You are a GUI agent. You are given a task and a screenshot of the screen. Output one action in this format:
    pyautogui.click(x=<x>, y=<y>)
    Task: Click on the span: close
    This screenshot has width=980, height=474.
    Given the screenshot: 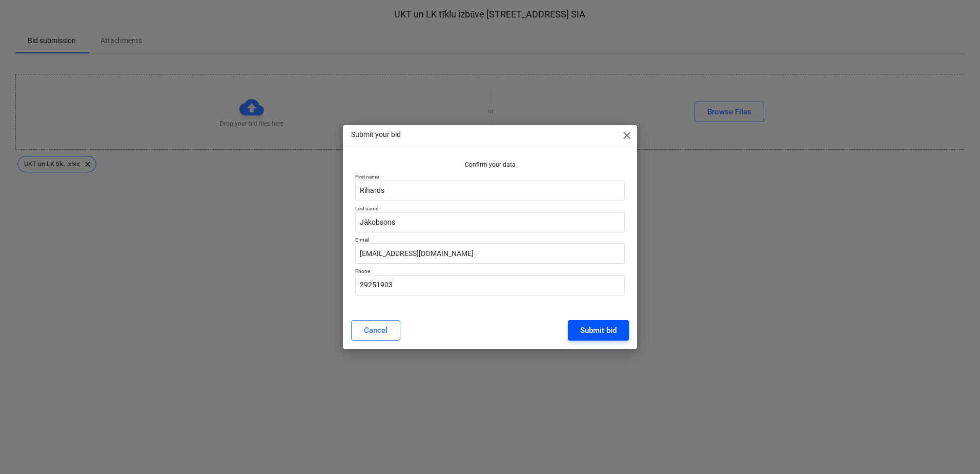 What is the action you would take?
    pyautogui.click(x=627, y=136)
    